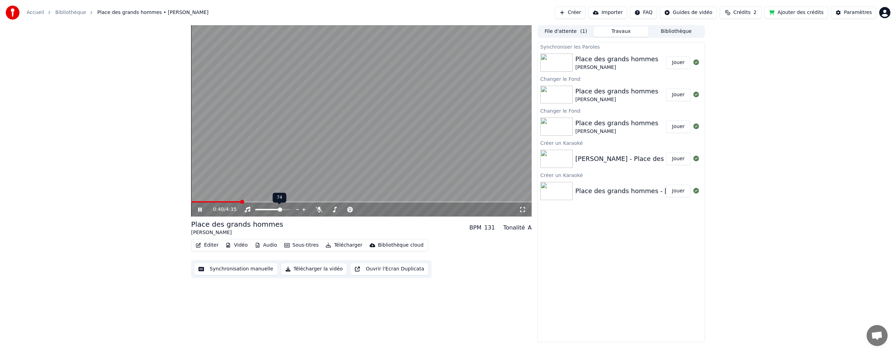 The width and height of the screenshot is (896, 353). What do you see at coordinates (13, 13) in the screenshot?
I see `img: youka` at bounding box center [13, 13].